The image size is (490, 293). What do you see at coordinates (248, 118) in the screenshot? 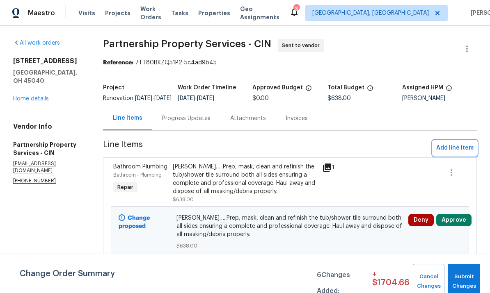
I see `div: Attachments` at bounding box center [248, 118].